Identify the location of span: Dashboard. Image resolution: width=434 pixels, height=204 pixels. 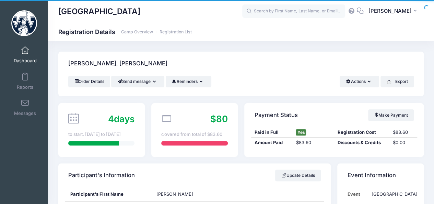
(25, 61).